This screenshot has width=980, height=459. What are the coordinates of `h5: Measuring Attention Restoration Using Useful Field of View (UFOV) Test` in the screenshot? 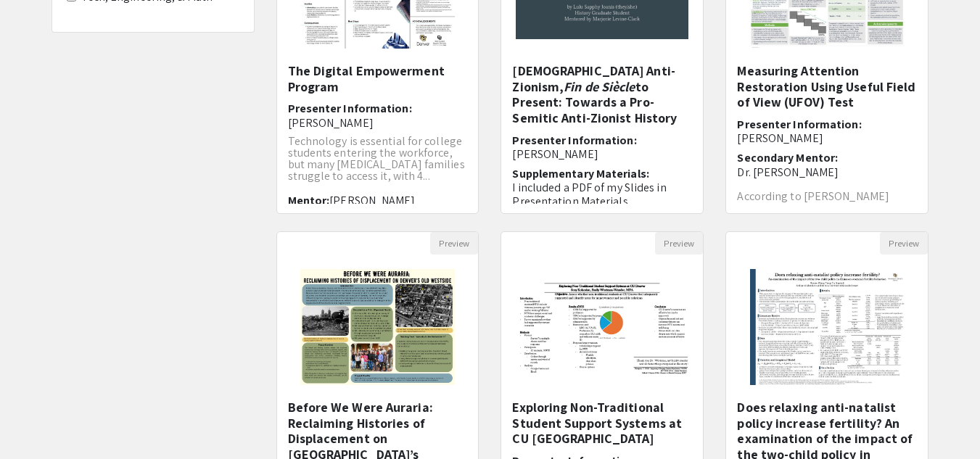 It's located at (827, 86).